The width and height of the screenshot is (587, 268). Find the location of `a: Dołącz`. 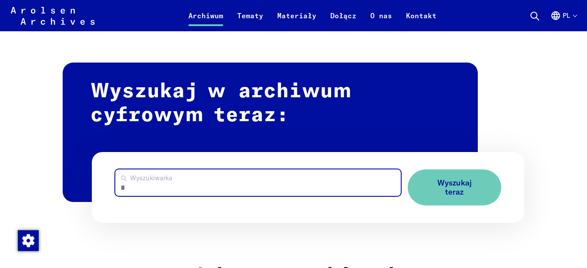

a: Dołącz is located at coordinates (343, 21).